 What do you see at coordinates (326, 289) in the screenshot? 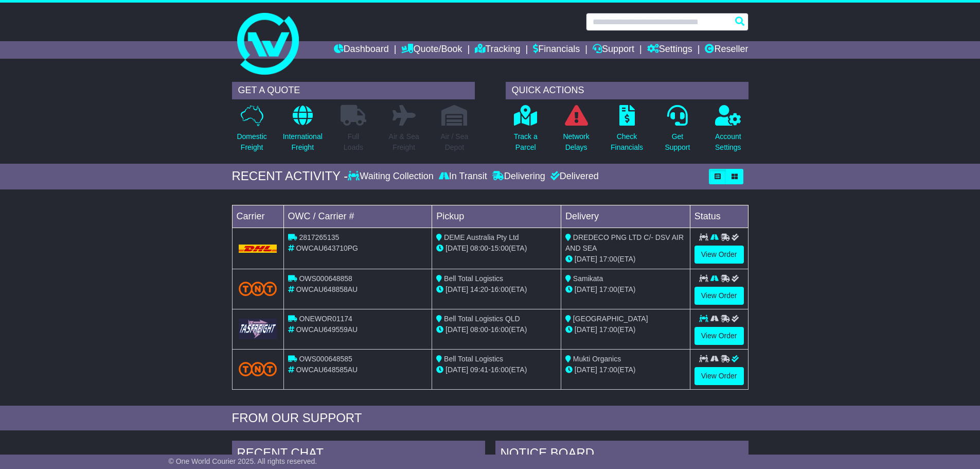
I see `span: OWCAU648858AU` at bounding box center [326, 289].